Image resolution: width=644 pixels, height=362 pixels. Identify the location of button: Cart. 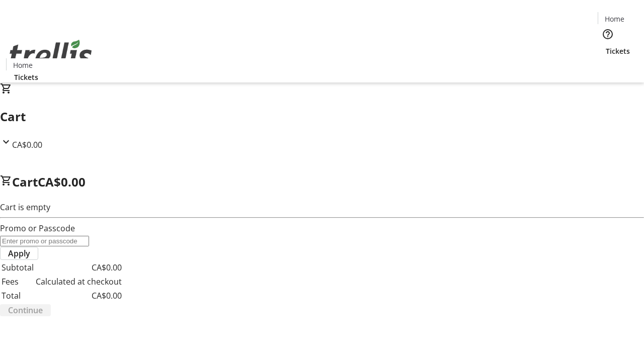
(608, 66).